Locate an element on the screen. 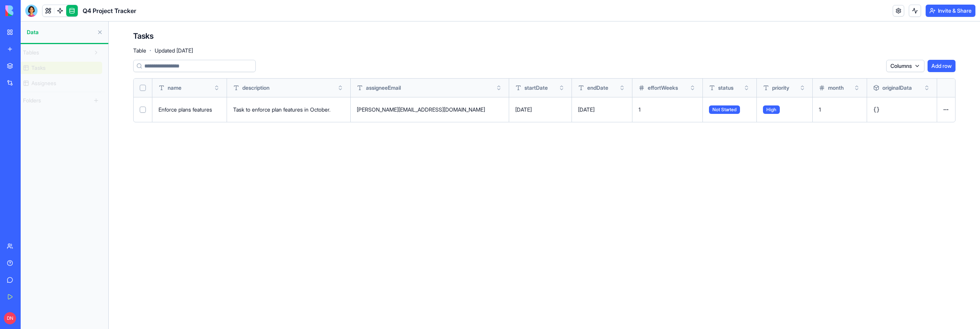 The width and height of the screenshot is (980, 329). span: DN is located at coordinates (10, 318).